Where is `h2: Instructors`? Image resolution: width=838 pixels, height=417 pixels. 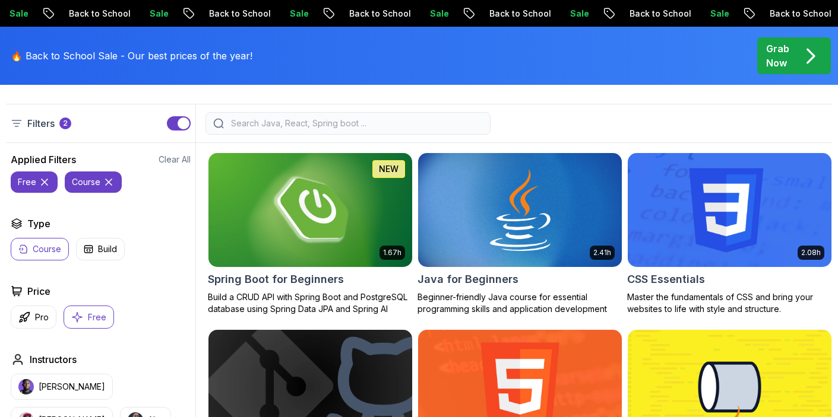
h2: Instructors is located at coordinates (53, 360).